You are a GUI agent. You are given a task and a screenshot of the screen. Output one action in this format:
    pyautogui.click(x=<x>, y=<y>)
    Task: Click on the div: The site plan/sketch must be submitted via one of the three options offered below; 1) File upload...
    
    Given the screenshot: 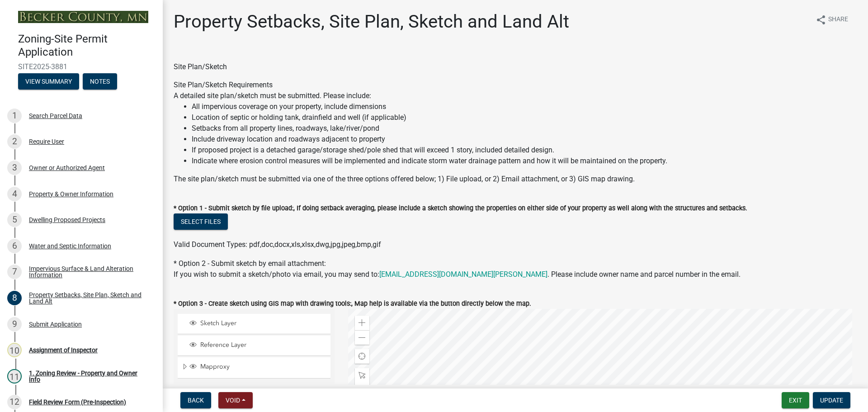 What is the action you would take?
    pyautogui.click(x=515, y=179)
    